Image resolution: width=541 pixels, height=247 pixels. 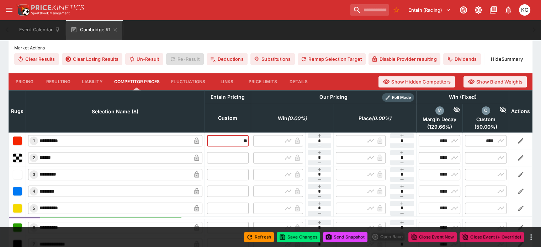 I want to click on button: open drawer, so click(x=9, y=10).